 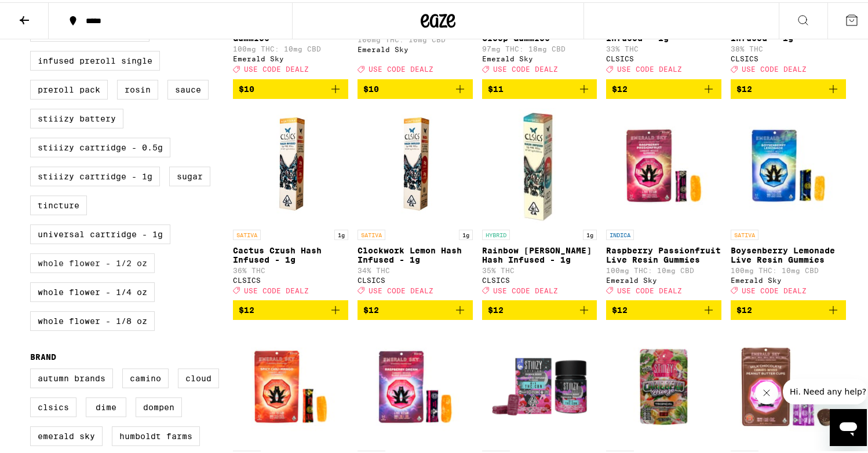 What do you see at coordinates (76, 116) in the screenshot?
I see `label: STIIIZY Battery` at bounding box center [76, 116].